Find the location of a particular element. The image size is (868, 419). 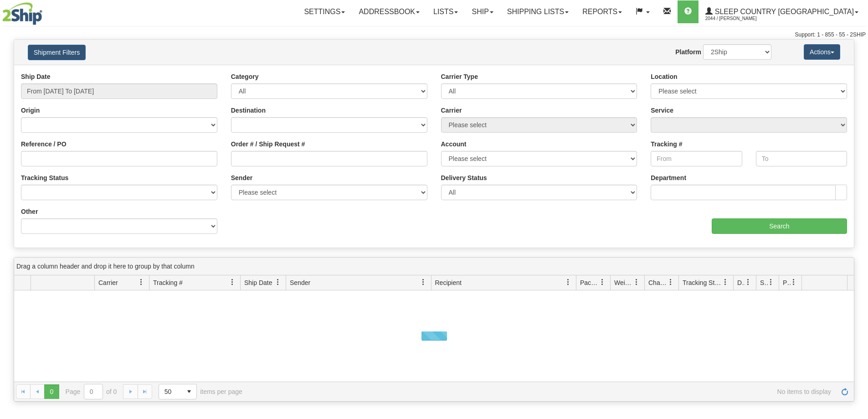

img: logo2044.jpg is located at coordinates (22, 14).